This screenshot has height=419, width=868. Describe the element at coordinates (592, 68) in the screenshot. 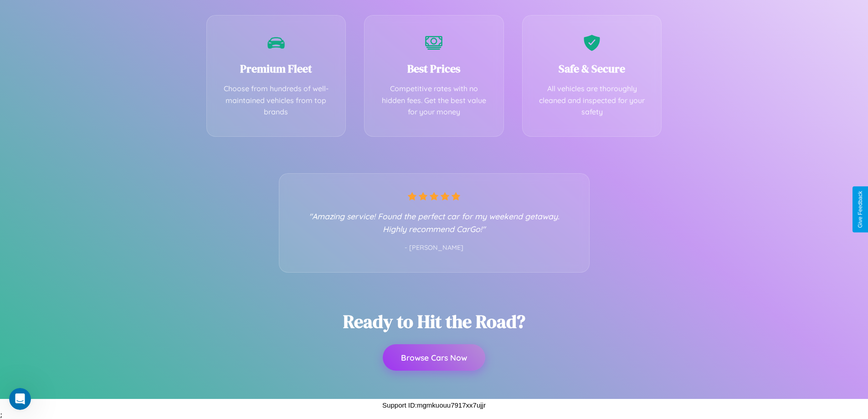

I see `h3: Safe & Secure` at that location.